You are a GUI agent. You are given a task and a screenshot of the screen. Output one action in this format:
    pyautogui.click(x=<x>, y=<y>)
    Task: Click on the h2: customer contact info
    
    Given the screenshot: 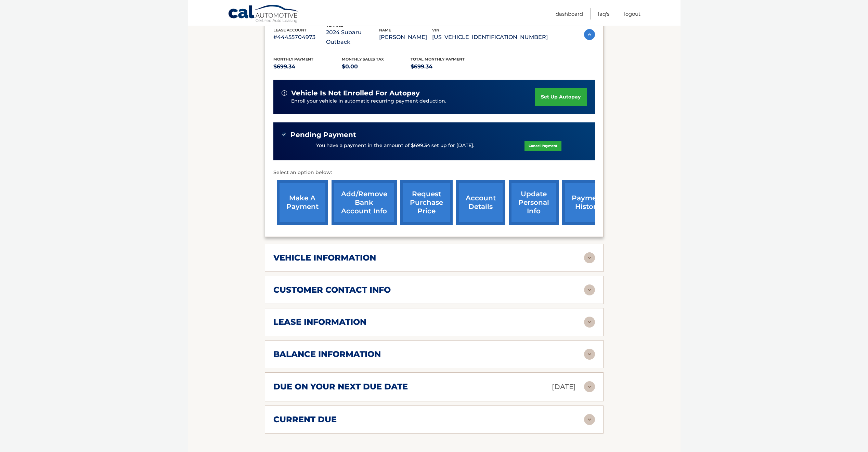 What is the action you would take?
    pyautogui.click(x=332, y=290)
    